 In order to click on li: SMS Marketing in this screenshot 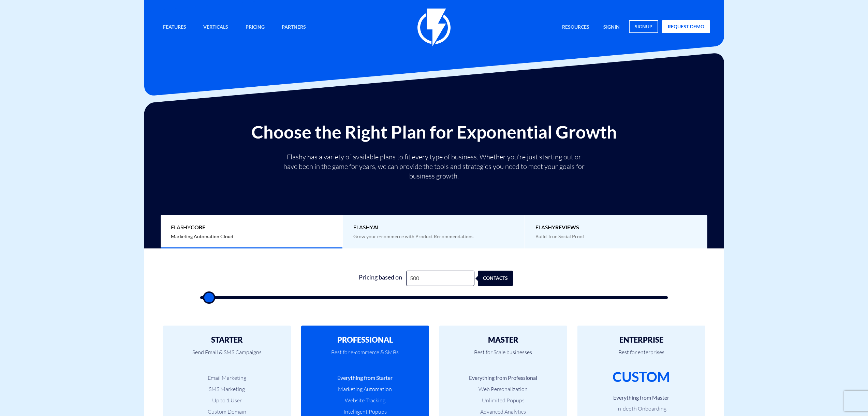, I will do `click(227, 389)`.